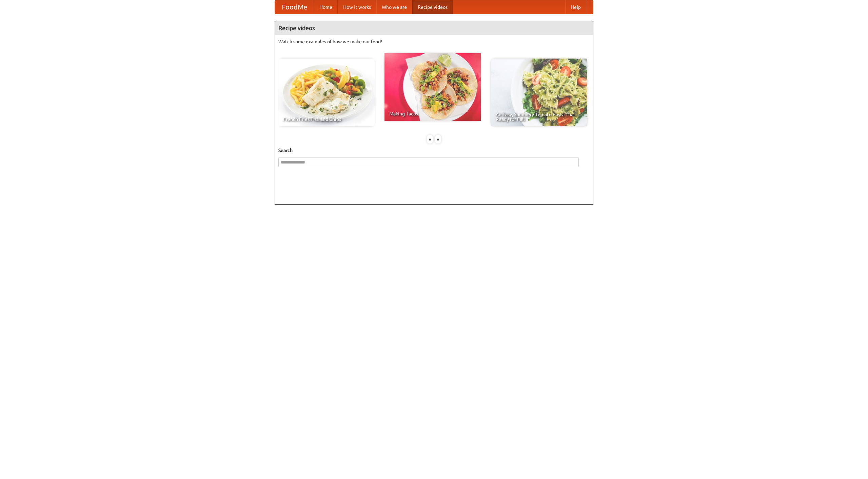 This screenshot has width=868, height=479. What do you see at coordinates (294, 7) in the screenshot?
I see `a: FoodMe` at bounding box center [294, 7].